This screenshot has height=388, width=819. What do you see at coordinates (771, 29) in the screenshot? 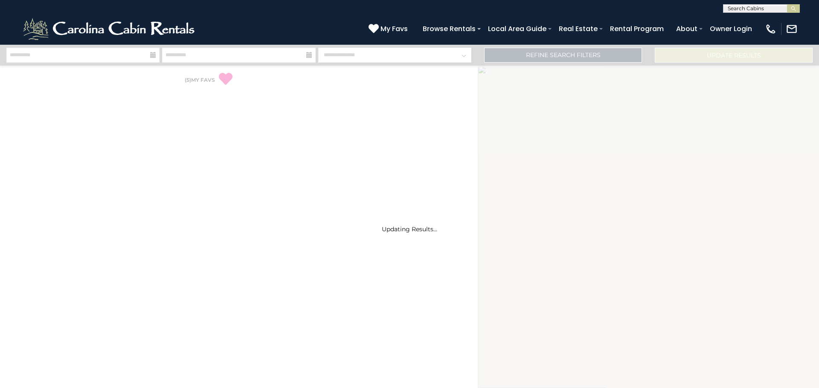
I see `img: phone-regular-white.png` at bounding box center [771, 29].